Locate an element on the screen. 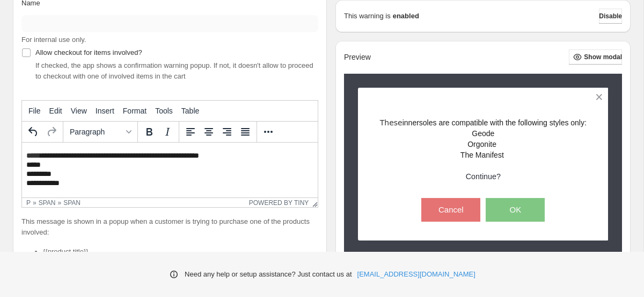  span: Tools is located at coordinates (164, 111).